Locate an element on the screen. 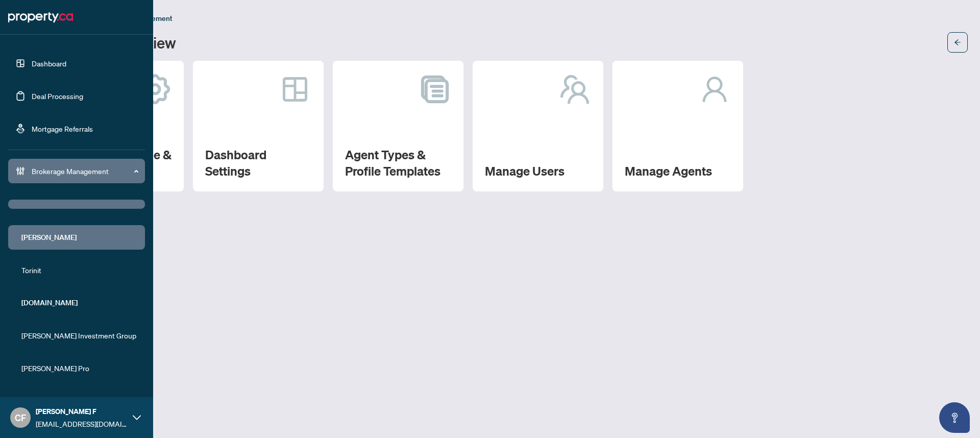 This screenshot has width=980, height=438. a: Dashboard is located at coordinates (49, 64).